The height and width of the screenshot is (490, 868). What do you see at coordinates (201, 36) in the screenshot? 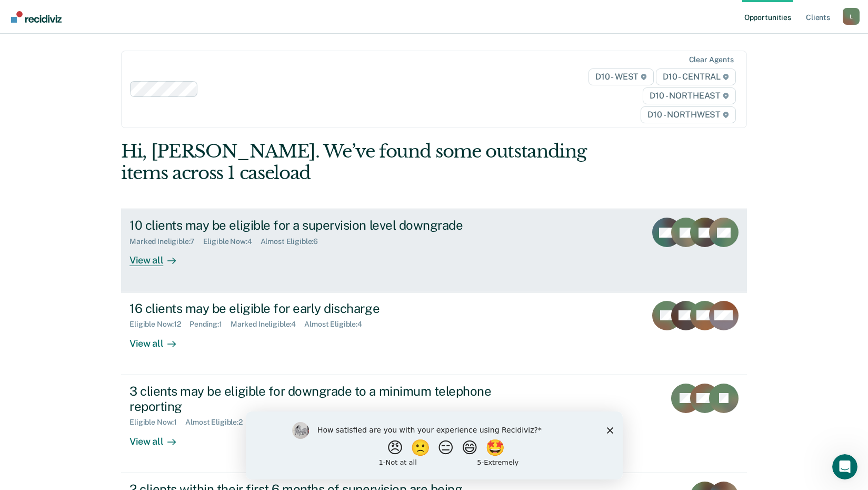
I see `button: 3` at bounding box center [201, 36].